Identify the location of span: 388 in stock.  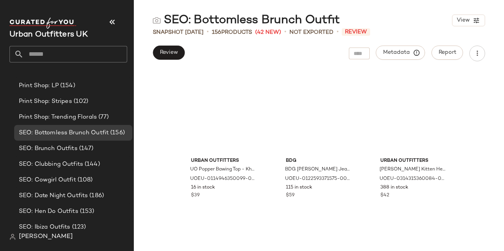
(394, 188).